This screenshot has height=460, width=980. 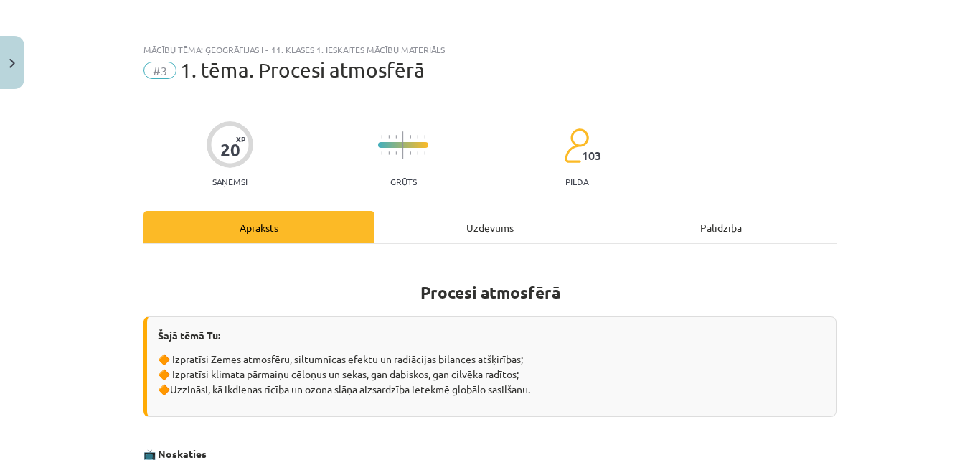 I want to click on strong: 📺 Noskaties, so click(x=175, y=454).